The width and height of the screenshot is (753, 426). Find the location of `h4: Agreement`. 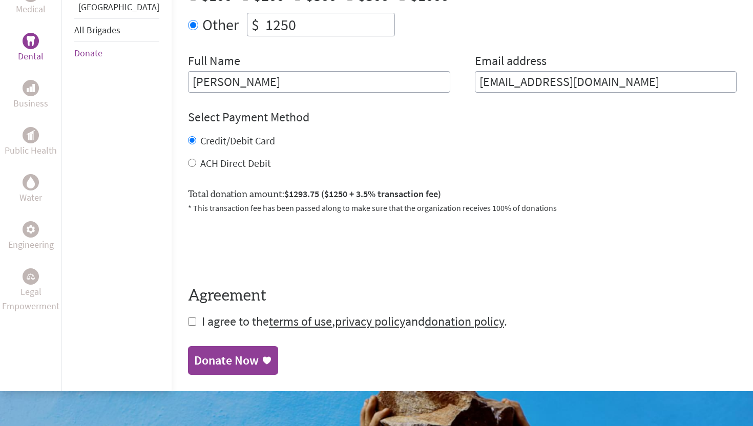

h4: Agreement is located at coordinates (462, 296).